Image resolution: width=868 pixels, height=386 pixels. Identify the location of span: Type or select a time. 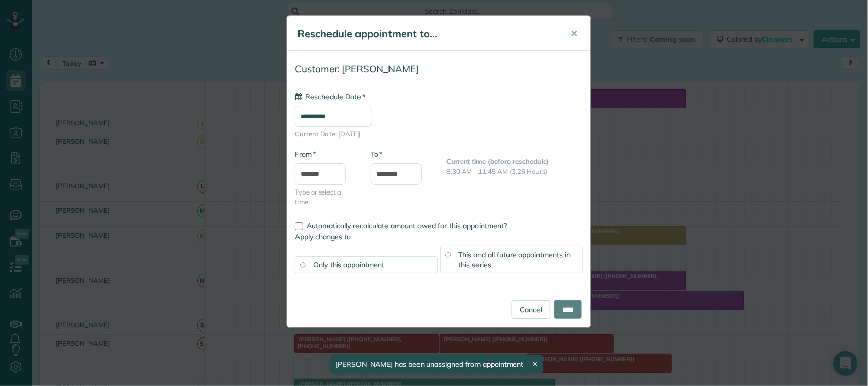
(325, 197).